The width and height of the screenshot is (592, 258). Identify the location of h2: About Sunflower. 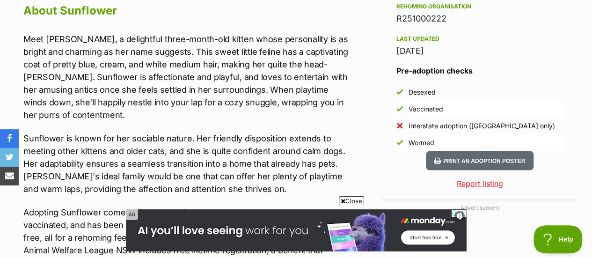
(188, 11).